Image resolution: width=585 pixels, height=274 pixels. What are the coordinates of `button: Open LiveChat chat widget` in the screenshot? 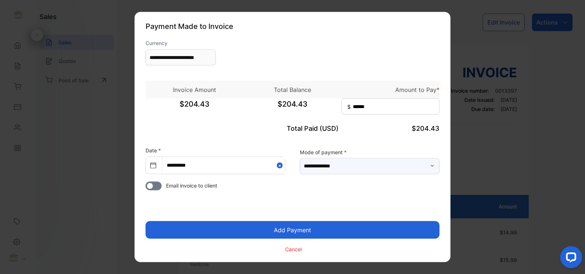 It's located at (17, 14).